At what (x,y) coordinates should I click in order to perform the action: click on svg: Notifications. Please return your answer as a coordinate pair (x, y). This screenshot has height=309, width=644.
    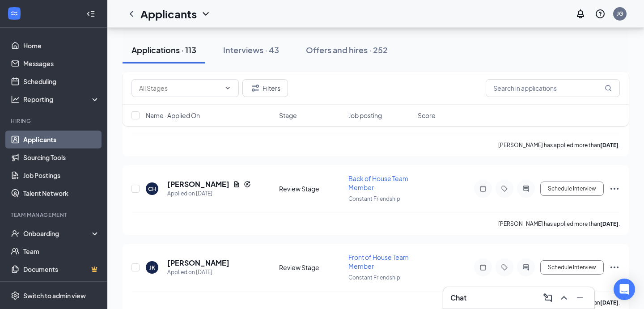
    Looking at the image, I should click on (580, 14).